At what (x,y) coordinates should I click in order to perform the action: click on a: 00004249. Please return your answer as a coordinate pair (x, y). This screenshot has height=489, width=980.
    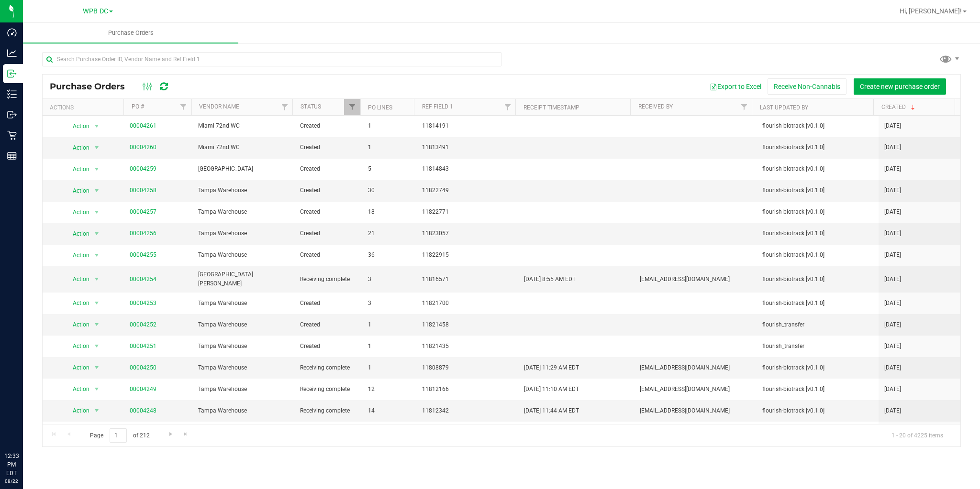
    Looking at the image, I should click on (143, 390).